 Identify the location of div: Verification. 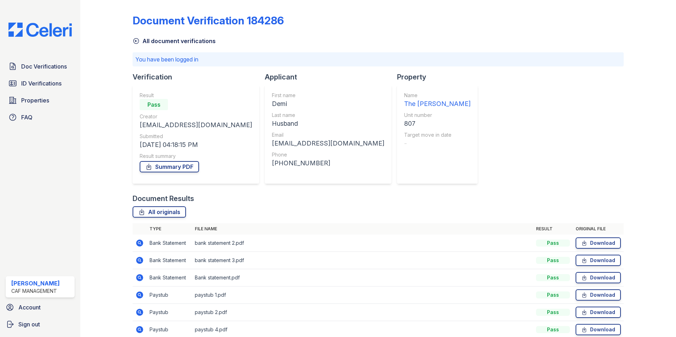
(199, 77).